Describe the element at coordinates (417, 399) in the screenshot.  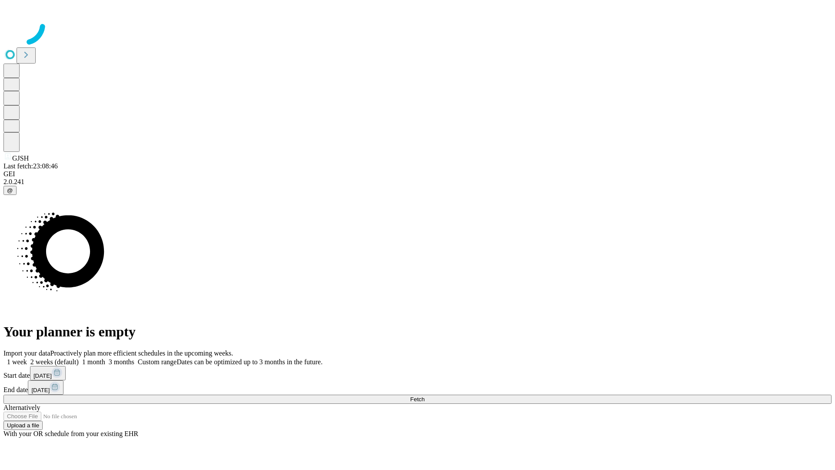
I see `span: Fetch` at that location.